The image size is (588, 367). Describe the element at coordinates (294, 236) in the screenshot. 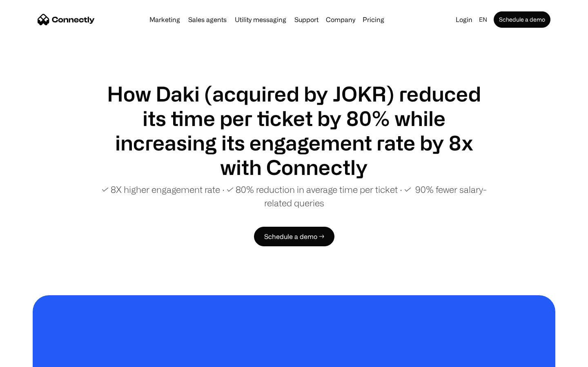

I see `a: Schedule a demo →` at that location.